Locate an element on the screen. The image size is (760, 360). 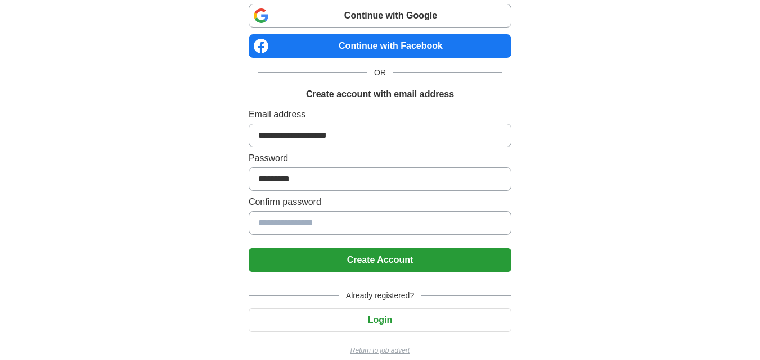
label: Password is located at coordinates (379, 159).